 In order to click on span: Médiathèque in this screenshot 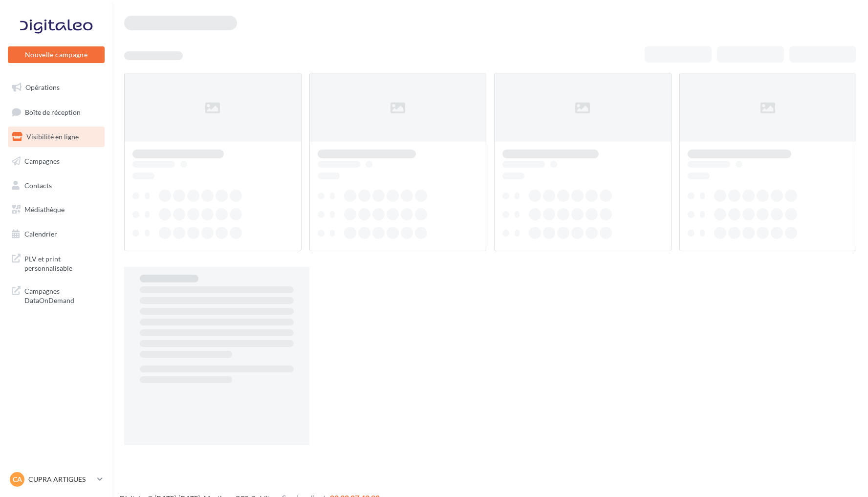, I will do `click(45, 210)`.